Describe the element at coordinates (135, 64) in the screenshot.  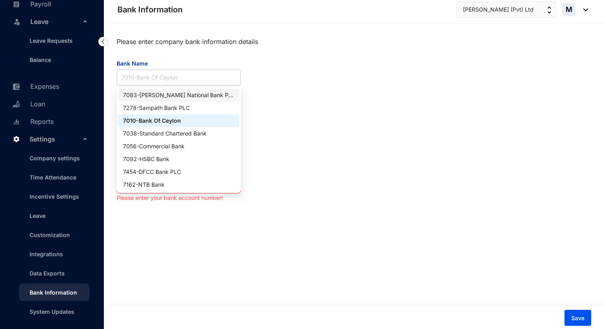
I see `label: Bank Name` at that location.